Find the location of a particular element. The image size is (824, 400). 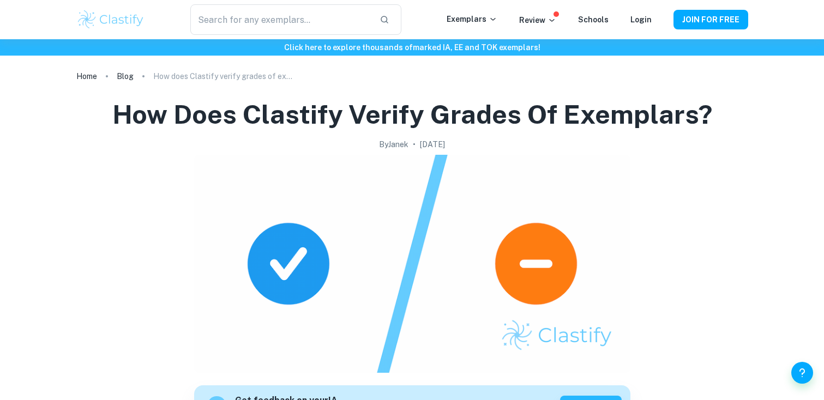

a: Schools is located at coordinates (593, 20).